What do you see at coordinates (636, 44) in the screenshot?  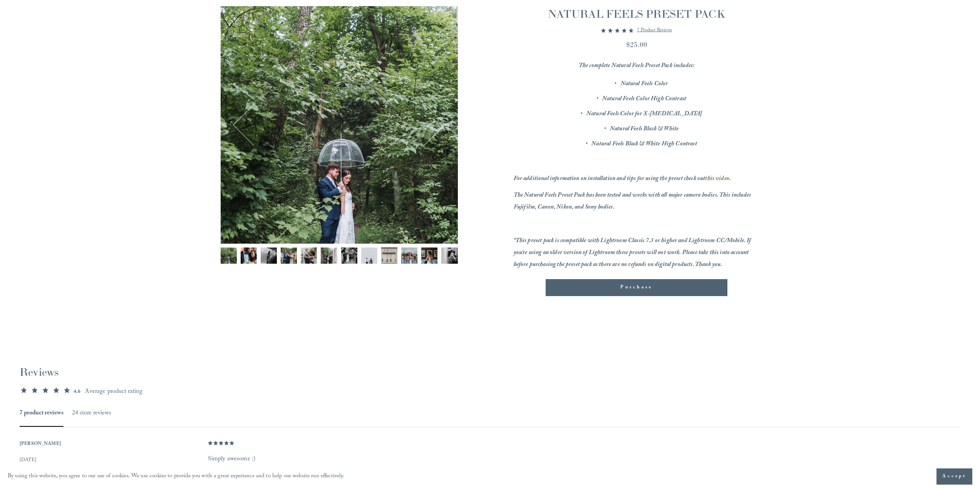 I see `div: $25.00` at bounding box center [636, 44].